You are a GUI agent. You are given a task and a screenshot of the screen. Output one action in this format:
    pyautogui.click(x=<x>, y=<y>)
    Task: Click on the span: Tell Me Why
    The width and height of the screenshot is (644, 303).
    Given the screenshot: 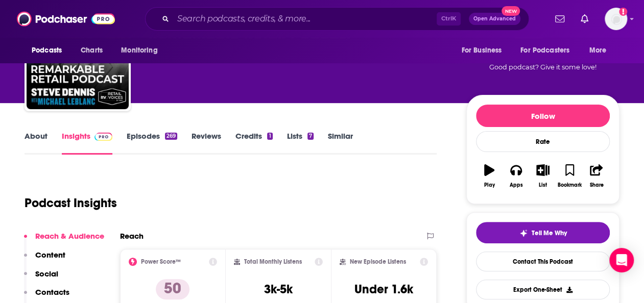 What is the action you would take?
    pyautogui.click(x=549, y=233)
    